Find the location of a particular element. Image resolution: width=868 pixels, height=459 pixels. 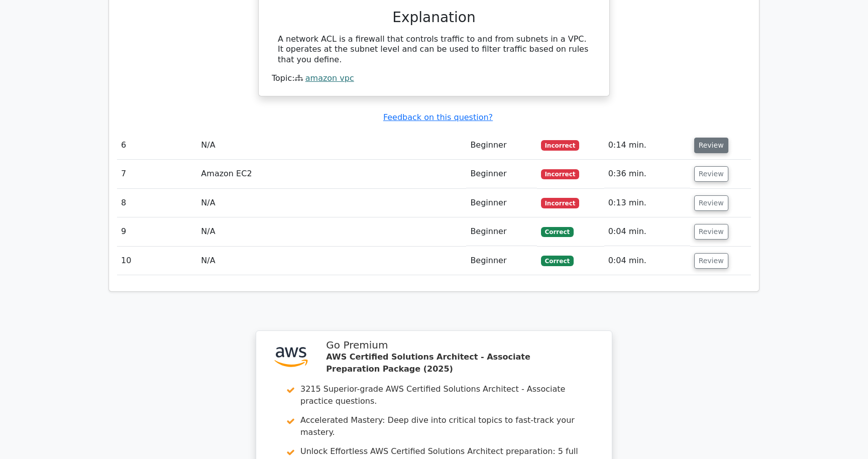

a: amazon vpc is located at coordinates (330, 78).